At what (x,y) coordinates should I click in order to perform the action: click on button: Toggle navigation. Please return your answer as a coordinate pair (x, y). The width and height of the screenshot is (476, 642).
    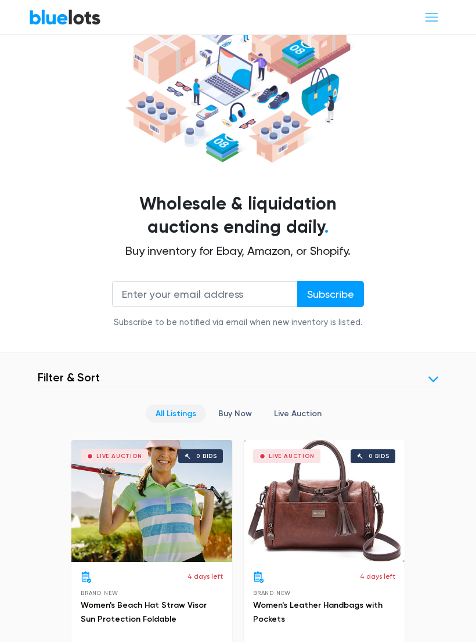
    Looking at the image, I should click on (432, 17).